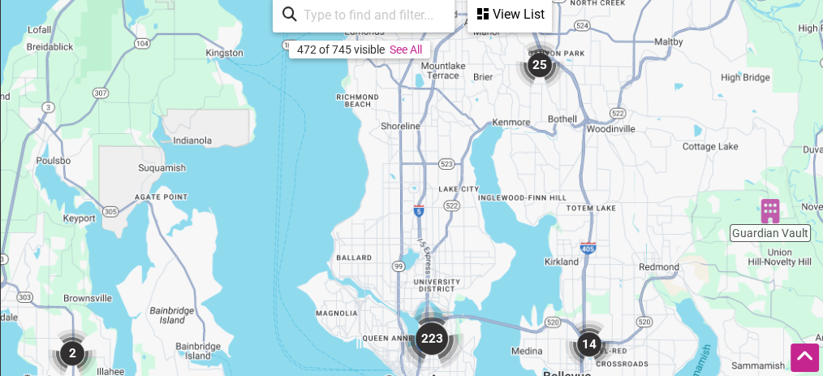 The image size is (823, 376). What do you see at coordinates (406, 49) in the screenshot?
I see `a: See All` at bounding box center [406, 49].